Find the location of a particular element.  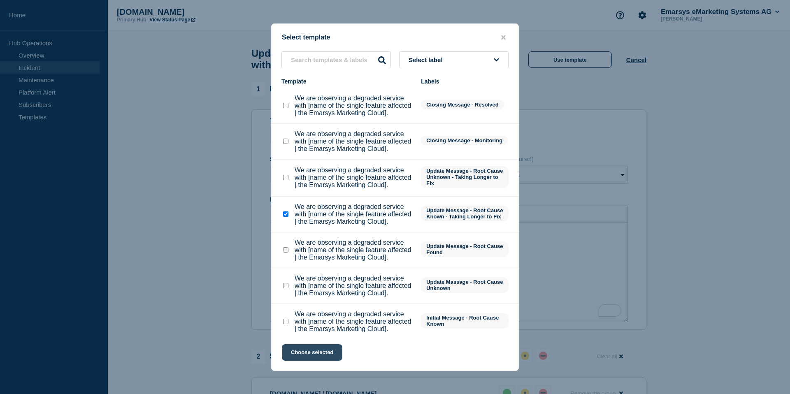

span: Initial Message - Root Cause Known is located at coordinates (464, 321).